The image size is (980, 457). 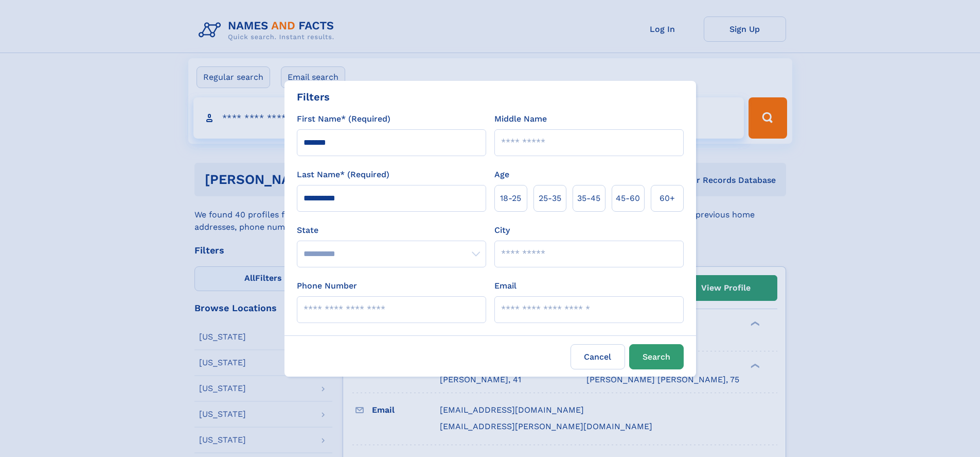 What do you see at coordinates (598, 356) in the screenshot?
I see `label: Cancel` at bounding box center [598, 356].